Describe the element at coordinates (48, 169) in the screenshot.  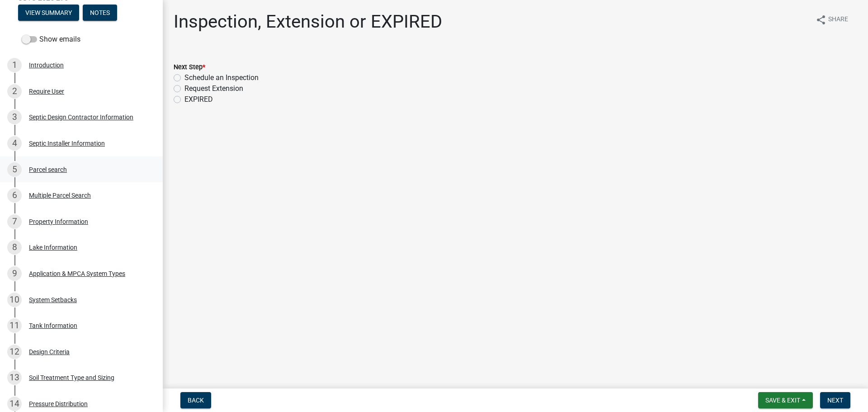
I see `div: Parcel search` at that location.